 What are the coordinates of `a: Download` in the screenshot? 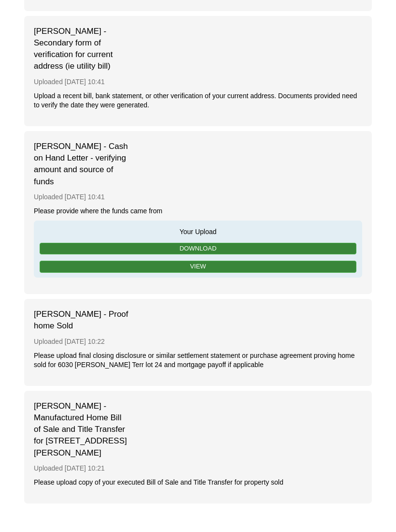 It's located at (198, 248).